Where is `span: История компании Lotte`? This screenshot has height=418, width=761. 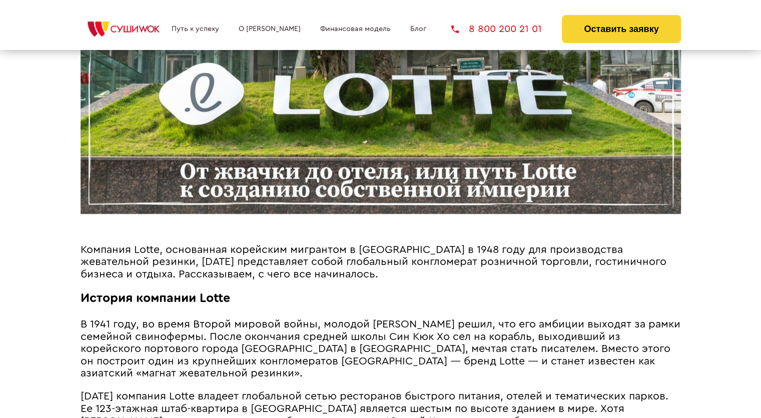 span: История компании Lotte is located at coordinates (155, 298).